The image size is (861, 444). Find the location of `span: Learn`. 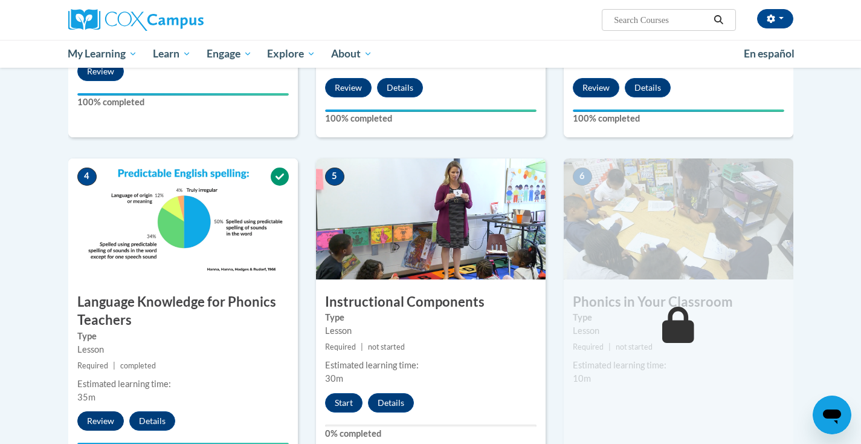

span: Learn is located at coordinates (172, 54).